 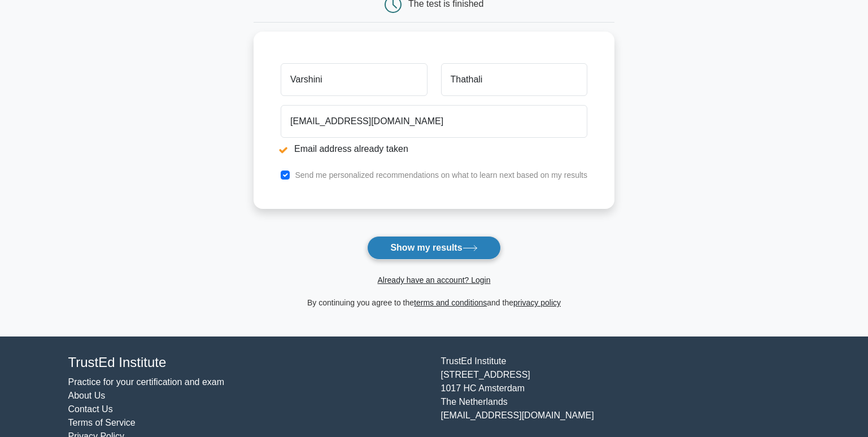 I want to click on div: By continuing you agree to the and the, so click(x=434, y=302).